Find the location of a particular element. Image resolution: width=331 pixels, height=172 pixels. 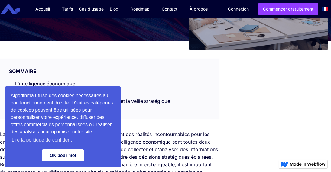

a: Connexion is located at coordinates (238, 9).